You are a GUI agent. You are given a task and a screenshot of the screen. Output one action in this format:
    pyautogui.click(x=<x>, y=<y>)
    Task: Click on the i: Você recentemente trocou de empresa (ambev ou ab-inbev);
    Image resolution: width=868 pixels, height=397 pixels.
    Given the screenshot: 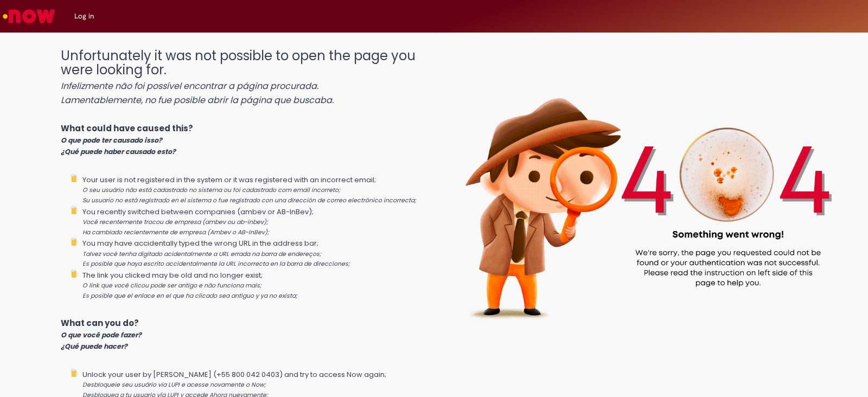 What is the action you would take?
    pyautogui.click(x=175, y=222)
    